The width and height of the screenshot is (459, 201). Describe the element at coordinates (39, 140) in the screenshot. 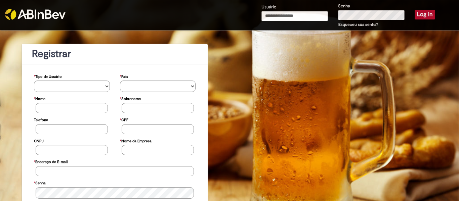

I see `label: CNPJ` at that location.